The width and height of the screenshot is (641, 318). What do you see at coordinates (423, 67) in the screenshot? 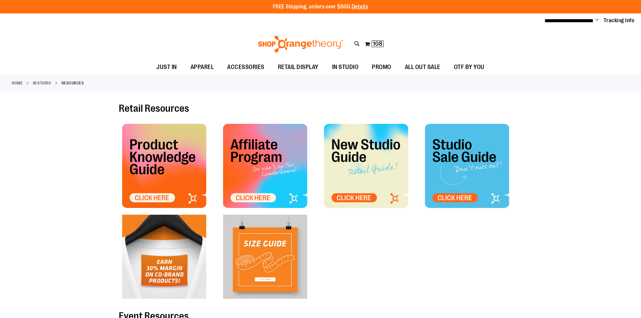
I see `span: ALL OUT SALE` at bounding box center [423, 67].